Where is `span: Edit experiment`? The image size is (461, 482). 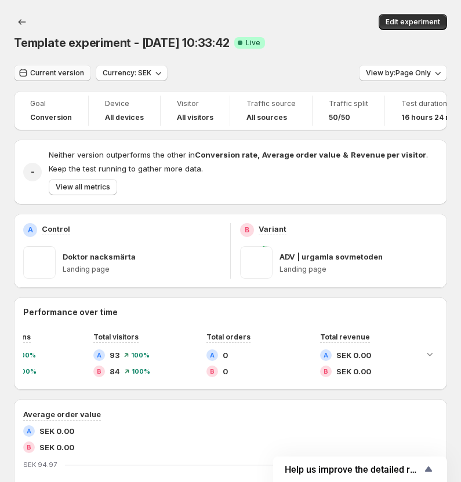 span: Edit experiment is located at coordinates (413, 22).